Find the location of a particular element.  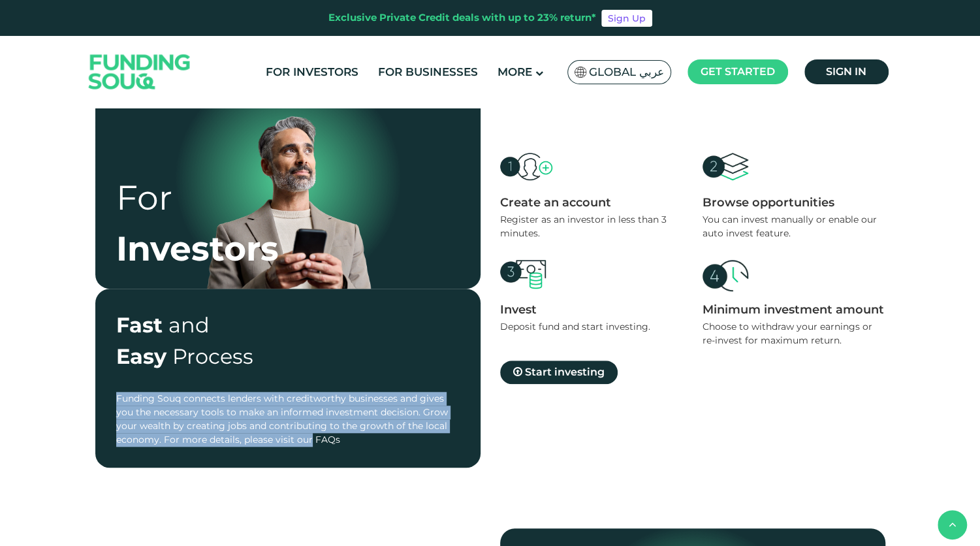

div: Minimum investment amount is located at coordinates (793, 309).